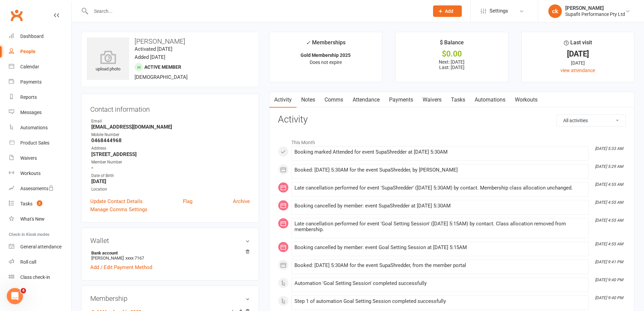 This screenshot has width=644, height=311. What do you see at coordinates (35, 277) in the screenshot?
I see `div: Class check-in` at bounding box center [35, 277].